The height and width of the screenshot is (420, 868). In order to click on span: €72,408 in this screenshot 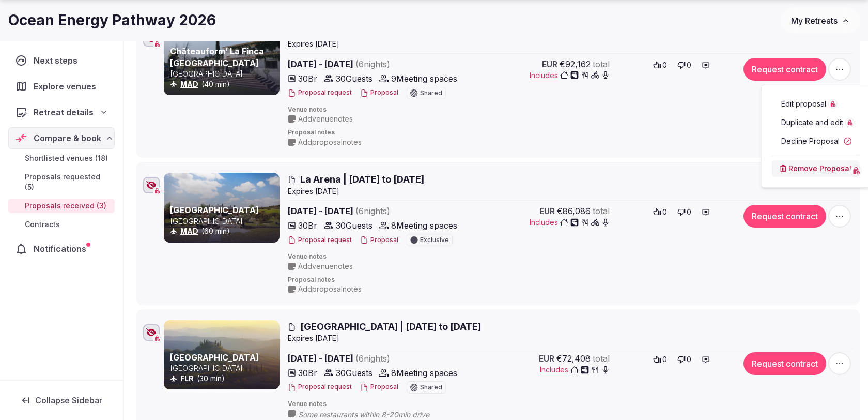, I will do `click(574, 358)`.